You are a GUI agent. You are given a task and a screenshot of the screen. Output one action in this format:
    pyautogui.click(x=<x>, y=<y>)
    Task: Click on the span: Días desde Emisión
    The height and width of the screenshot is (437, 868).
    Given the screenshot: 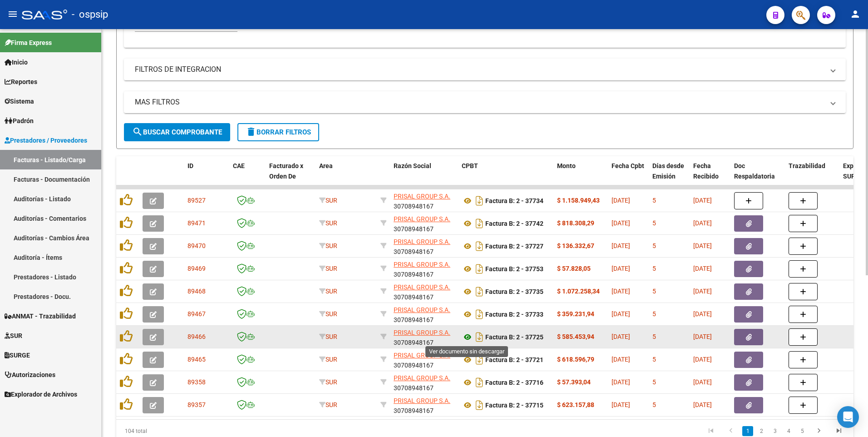 What is the action you would take?
    pyautogui.click(x=668, y=171)
    